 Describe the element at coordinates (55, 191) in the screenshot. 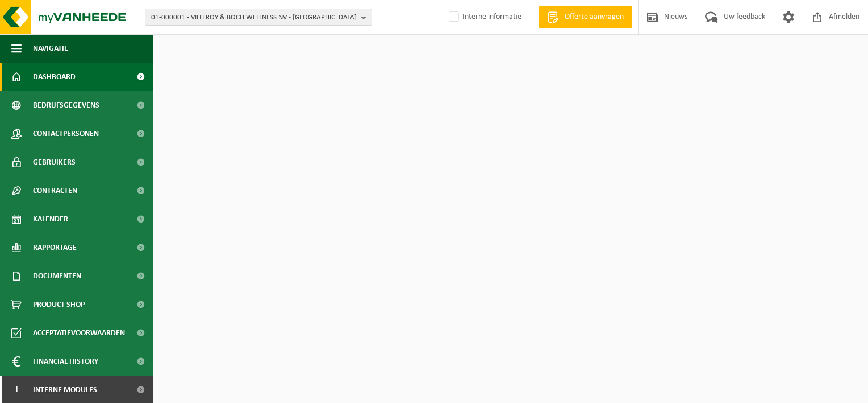

I see `span: Contracten` at that location.